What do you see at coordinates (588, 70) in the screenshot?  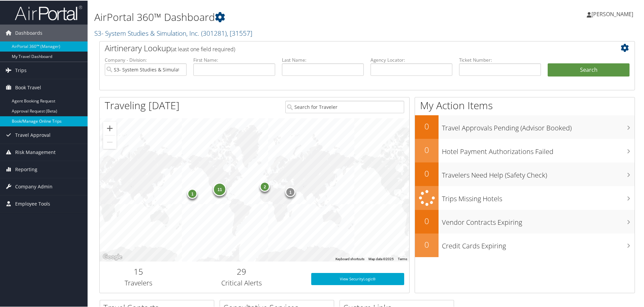 I see `button: Search` at bounding box center [588, 70].